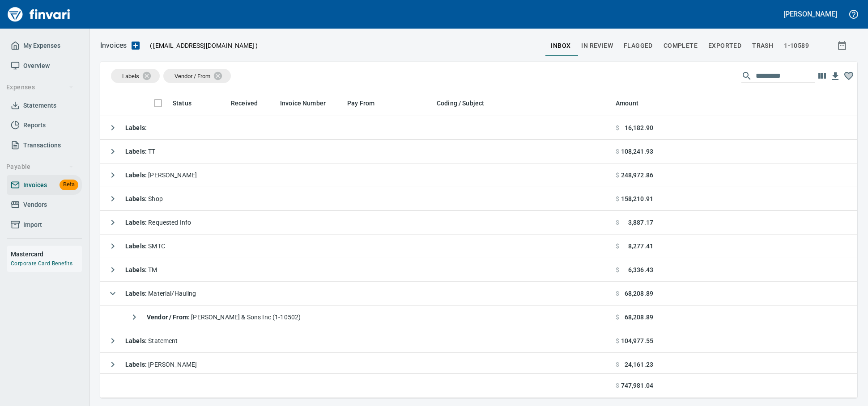 Image resolution: width=868 pixels, height=406 pixels. I want to click on p: Invoices, so click(113, 46).